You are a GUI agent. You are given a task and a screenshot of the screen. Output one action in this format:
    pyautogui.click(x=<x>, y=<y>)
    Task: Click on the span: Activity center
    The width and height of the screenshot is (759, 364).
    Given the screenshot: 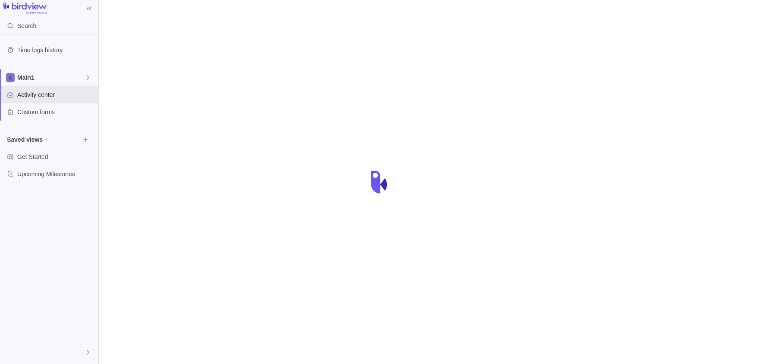 What is the action you would take?
    pyautogui.click(x=56, y=95)
    